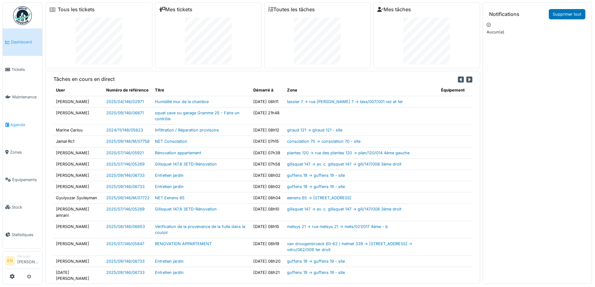 This screenshot has height=287, width=595. Describe the element at coordinates (337, 226) in the screenshot. I see `a: metsys 21 -> rue metsys 21 -> mets/021/017 4ème - b` at that location.